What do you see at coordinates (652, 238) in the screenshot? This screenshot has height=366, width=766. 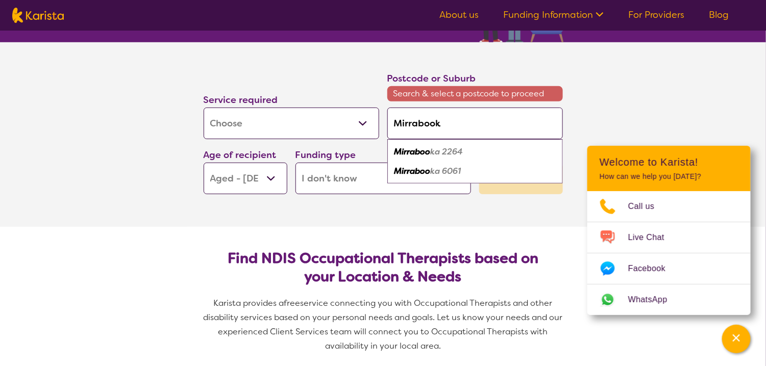 I see `span: Live Chat` at bounding box center [652, 238].